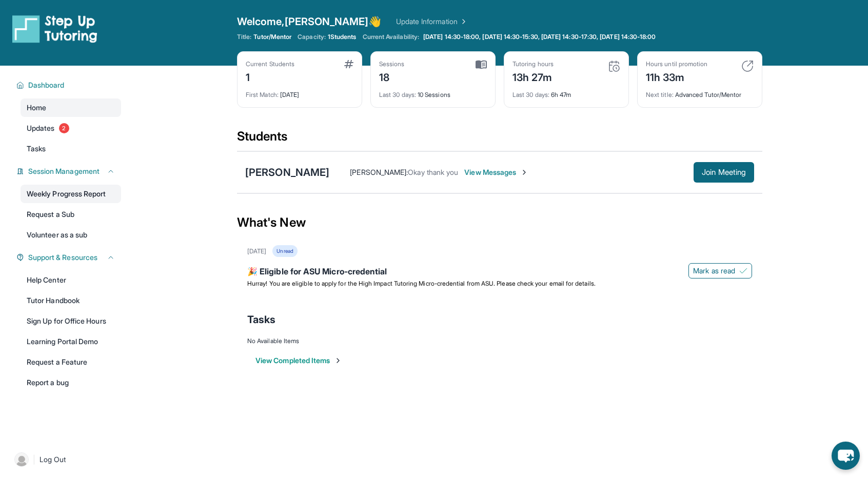  I want to click on a: Volunteer as a sub, so click(71, 235).